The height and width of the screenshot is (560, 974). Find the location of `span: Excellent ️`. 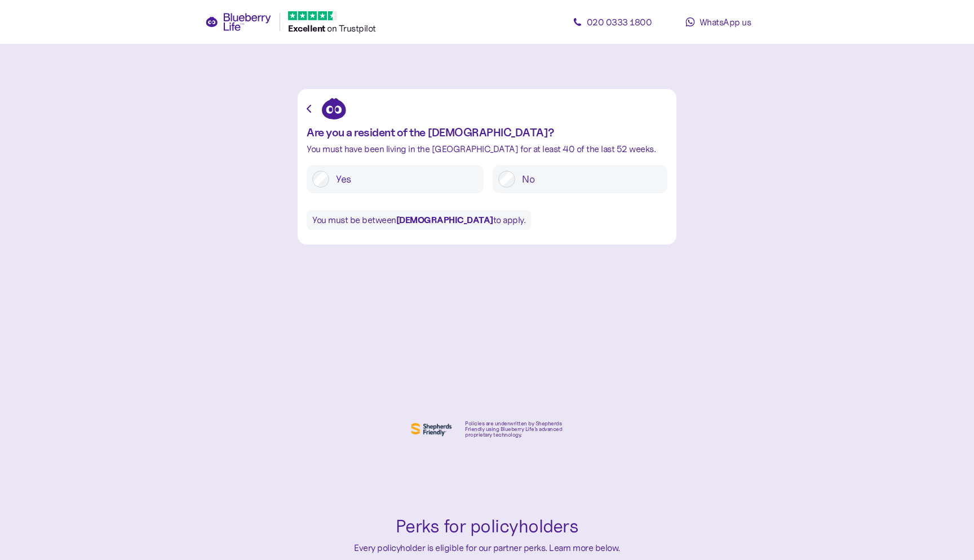

span: Excellent ️ is located at coordinates (307, 28).